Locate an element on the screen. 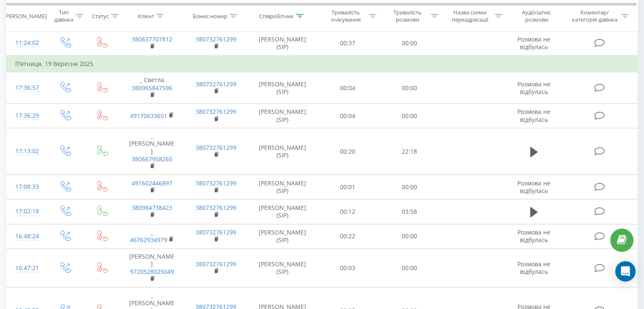  div: Бізнес номер is located at coordinates (210, 16).